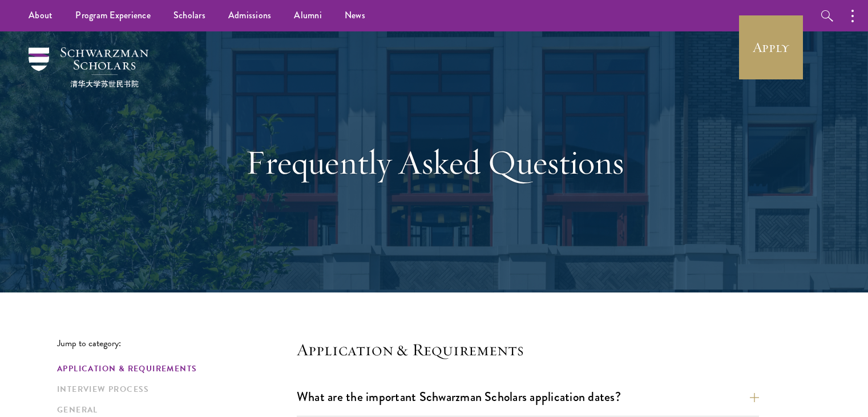 The height and width of the screenshot is (417, 868). What do you see at coordinates (88, 67) in the screenshot?
I see `img: Schwarzman Scholars` at bounding box center [88, 67].